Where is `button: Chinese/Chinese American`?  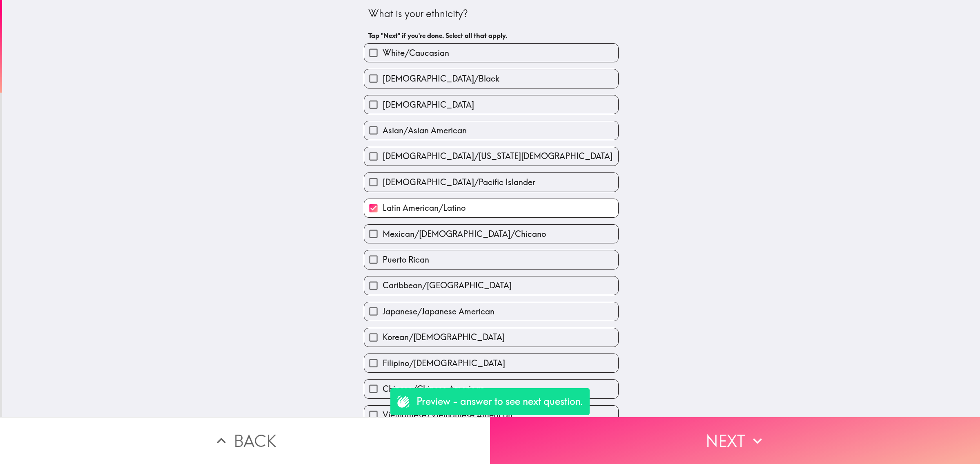
button: Chinese/Chinese American is located at coordinates (491, 389).